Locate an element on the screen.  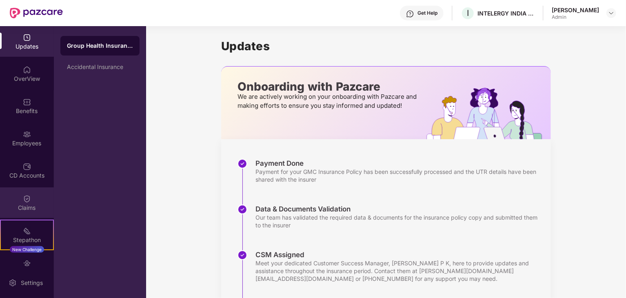
div: New Challenge is located at coordinates (27, 249).